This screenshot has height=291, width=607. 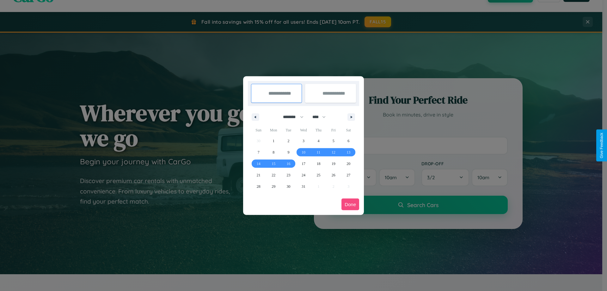 What do you see at coordinates (273, 152) in the screenshot?
I see `span: 8` at bounding box center [273, 152].